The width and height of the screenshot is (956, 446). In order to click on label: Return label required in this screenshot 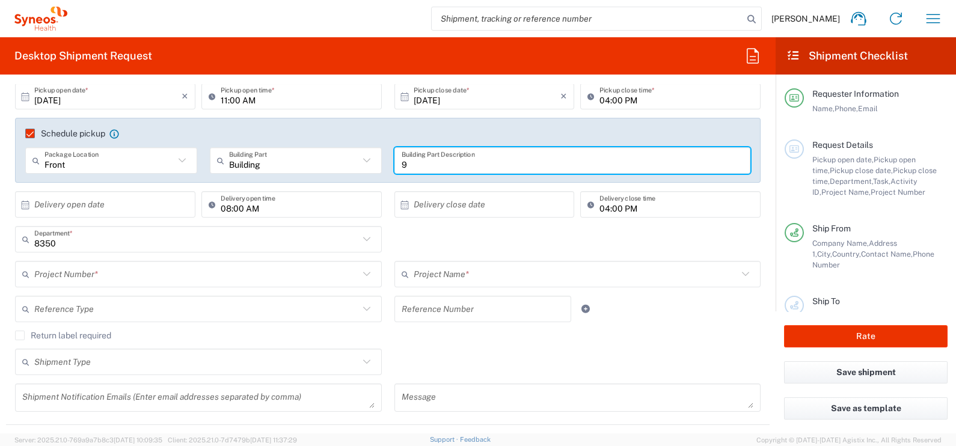, I will do `click(63, 336)`.